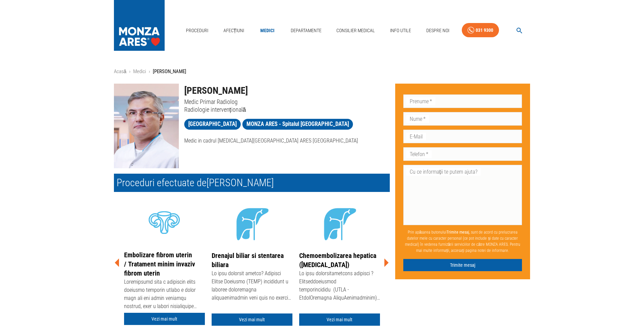  I want to click on a: Acasă, so click(120, 72).